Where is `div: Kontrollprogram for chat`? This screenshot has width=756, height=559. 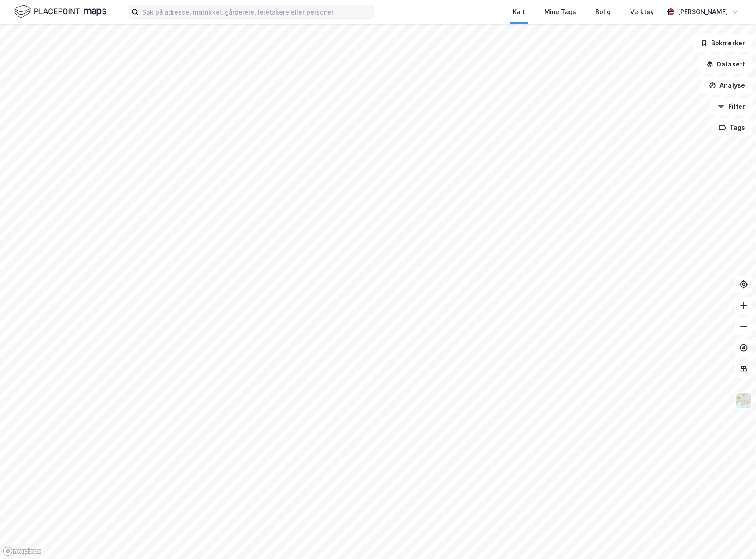 div: Kontrollprogram for chat is located at coordinates (734, 538).